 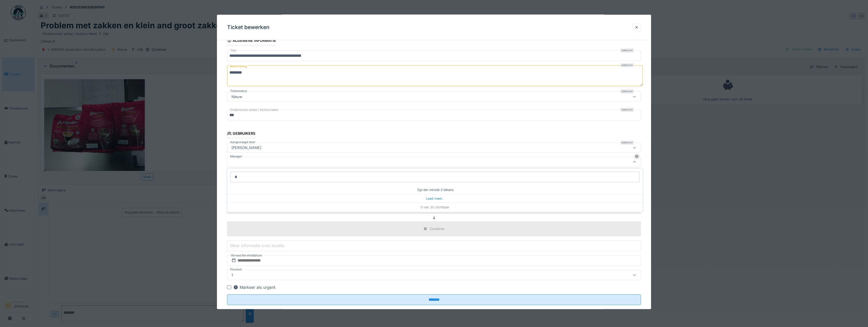 I want to click on h3: Ticket bewerken, so click(x=248, y=27).